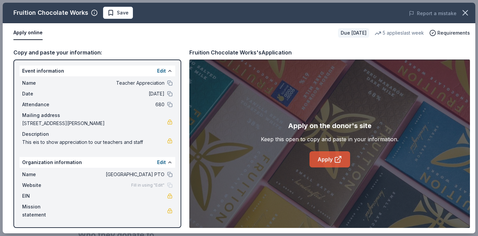 The image size is (478, 236). I want to click on button: Save, so click(118, 13).